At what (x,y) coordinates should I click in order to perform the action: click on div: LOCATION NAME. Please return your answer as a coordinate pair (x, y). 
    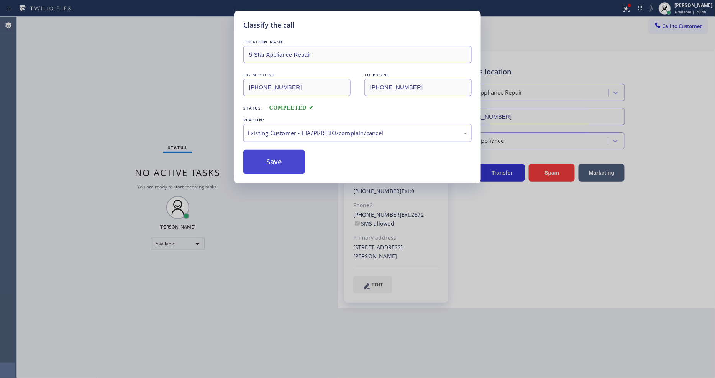
    Looking at the image, I should click on (357, 42).